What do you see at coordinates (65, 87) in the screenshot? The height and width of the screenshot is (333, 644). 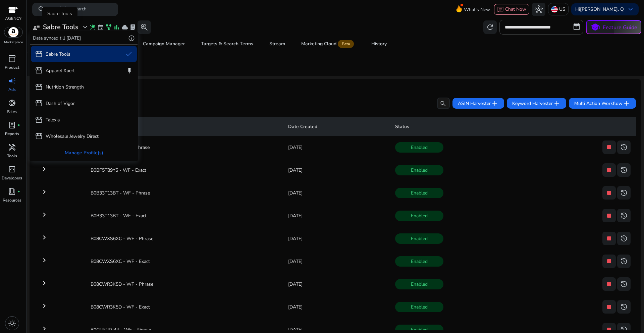 I see `p: Nutrition Strength` at bounding box center [65, 87].